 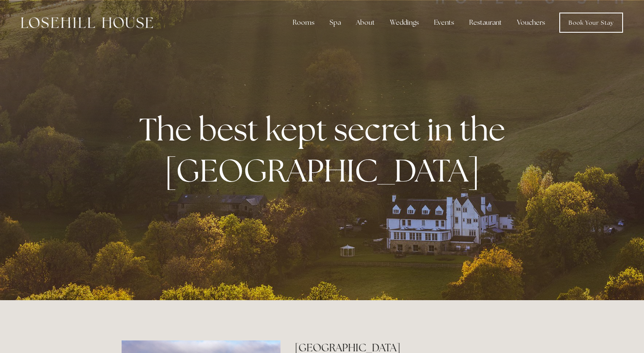 I want to click on div: Weddings, so click(x=404, y=23).